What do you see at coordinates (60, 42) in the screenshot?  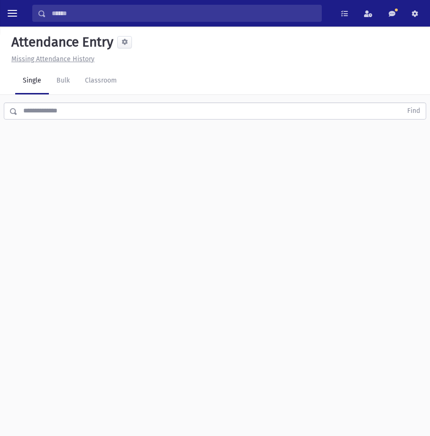 I see `h5: Attendance Entry` at bounding box center [60, 42].